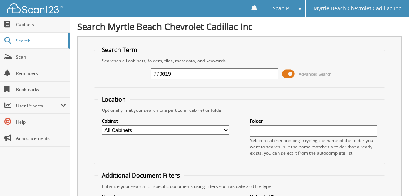 This screenshot has height=196, width=409. I want to click on span: Reminders, so click(41, 73).